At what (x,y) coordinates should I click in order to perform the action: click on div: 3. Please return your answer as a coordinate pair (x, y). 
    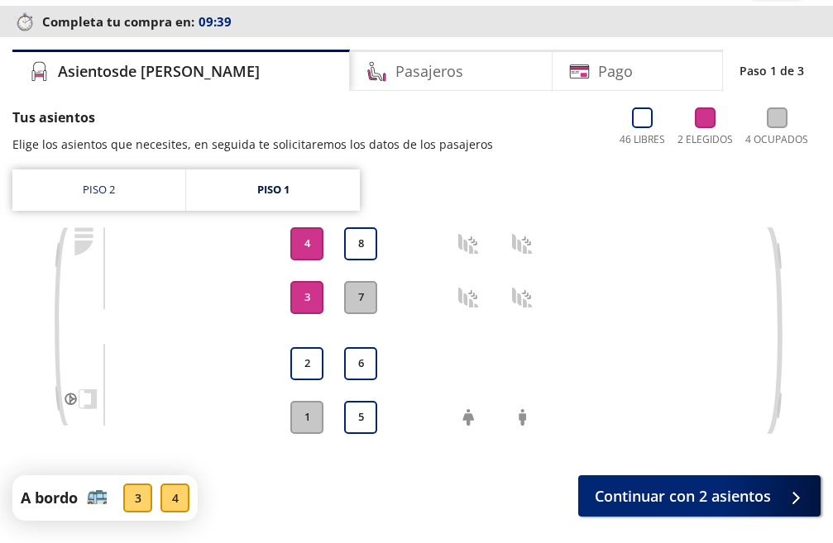
    Looking at the image, I should click on (137, 498).